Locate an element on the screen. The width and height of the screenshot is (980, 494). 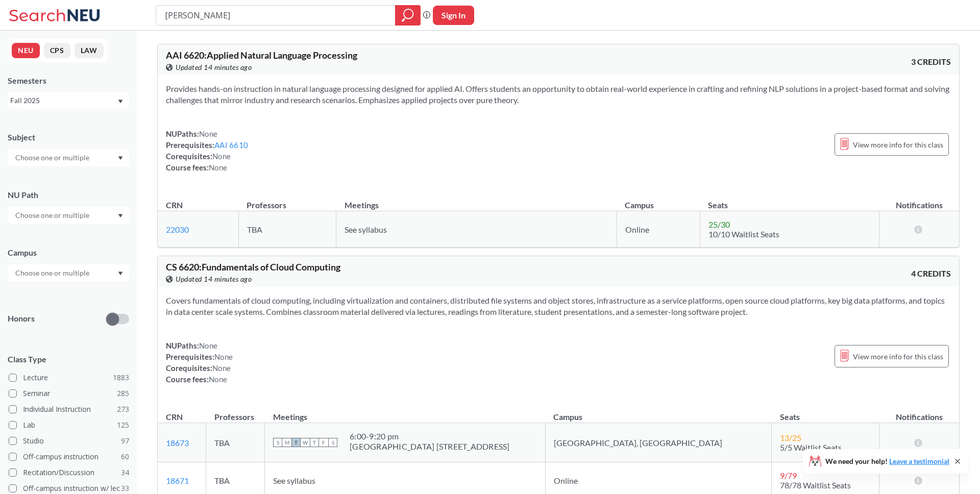
label: Seminar is located at coordinates (69, 393).